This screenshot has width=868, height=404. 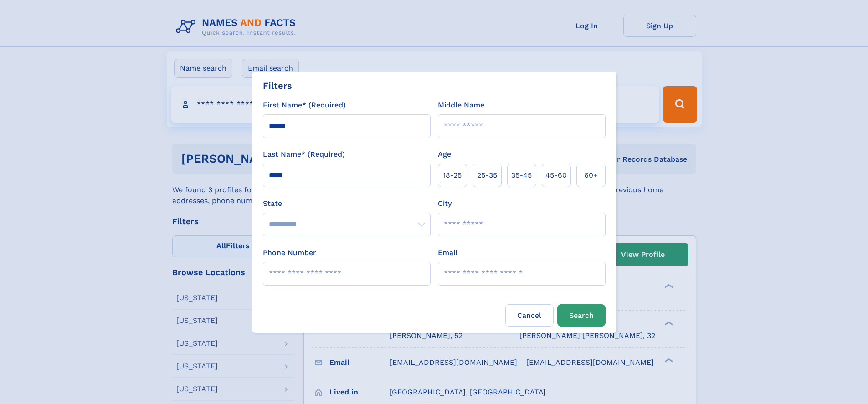 What do you see at coordinates (444, 154) in the screenshot?
I see `label: Age` at bounding box center [444, 154].